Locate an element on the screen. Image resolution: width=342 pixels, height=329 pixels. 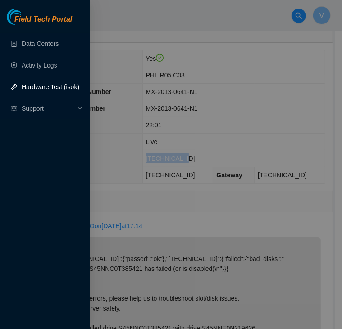
a: Akamai TechnologiesField Tech Portal is located at coordinates (39, 22).